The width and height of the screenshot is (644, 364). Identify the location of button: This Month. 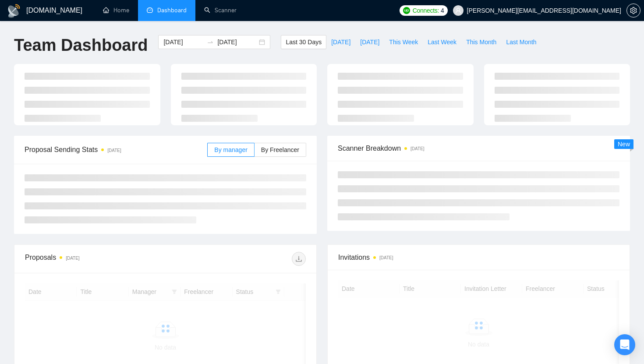
(481, 42).